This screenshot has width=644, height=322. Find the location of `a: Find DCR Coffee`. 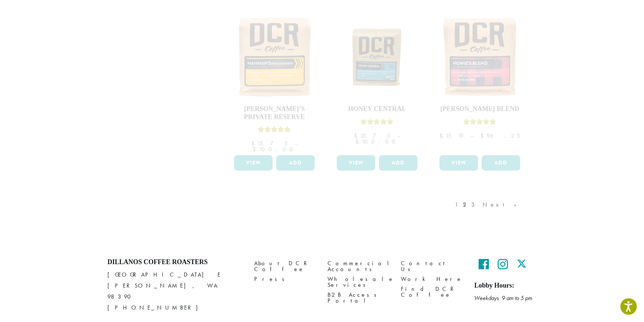

a: Find DCR Coffee is located at coordinates (432, 292).